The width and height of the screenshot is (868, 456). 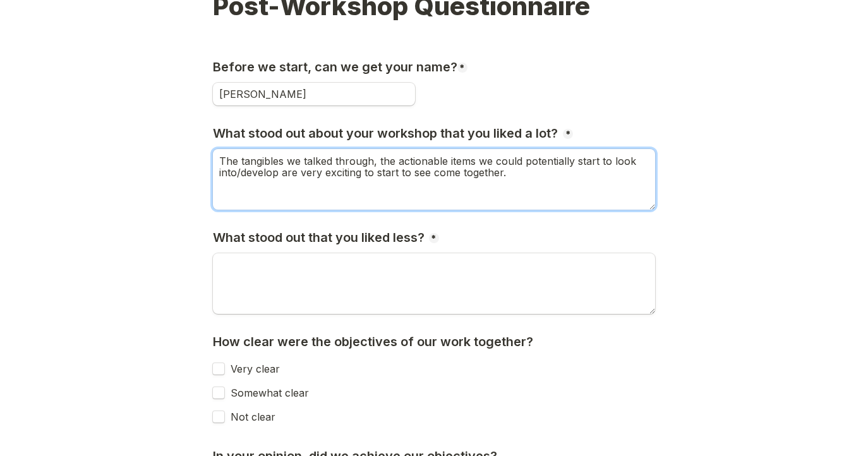 What do you see at coordinates (267, 393) in the screenshot?
I see `label: Somewhat clear` at bounding box center [267, 393].